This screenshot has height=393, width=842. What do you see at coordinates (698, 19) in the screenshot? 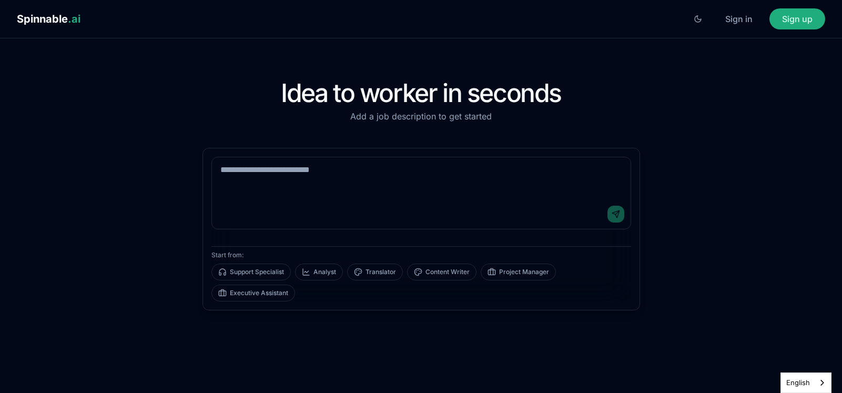
I see `button: Switch to light mode` at bounding box center [698, 19].